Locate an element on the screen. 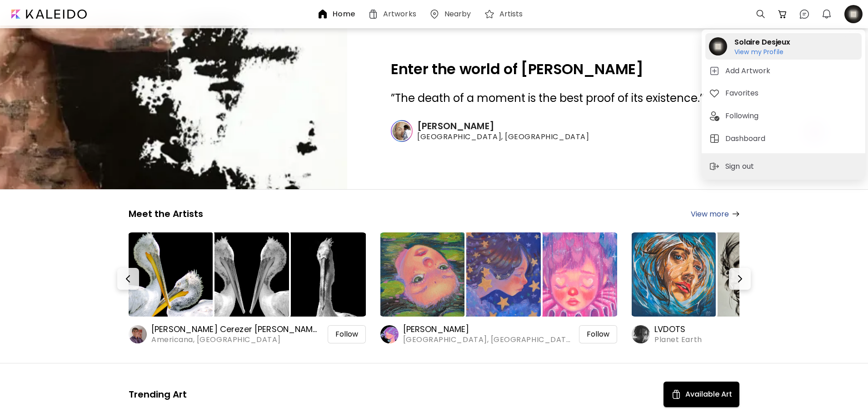 This screenshot has width=868, height=418. img: sign-out is located at coordinates (714, 167).